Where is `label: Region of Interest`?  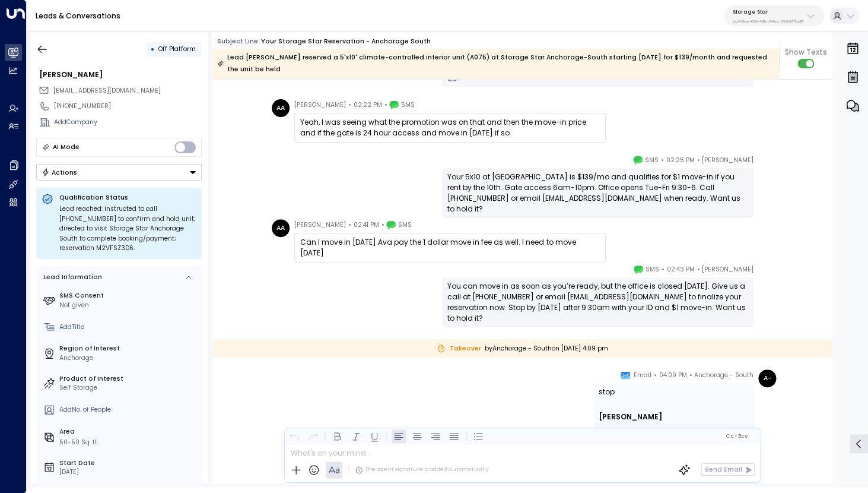 label: Region of Interest is located at coordinates (129, 349).